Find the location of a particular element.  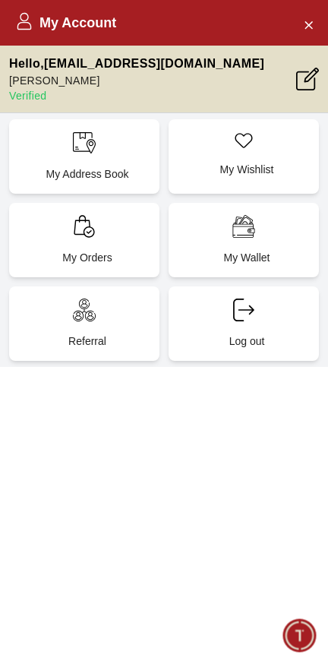

p: My Orders is located at coordinates (87, 258).